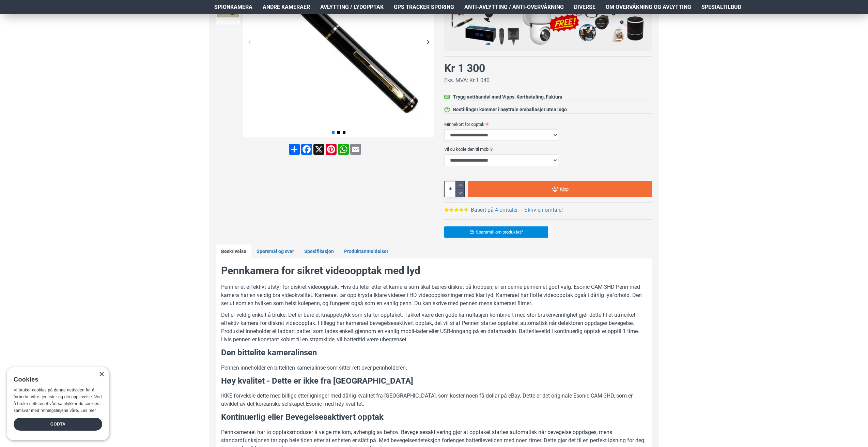  Describe the element at coordinates (428, 41) in the screenshot. I see `div: Next slide` at that location.